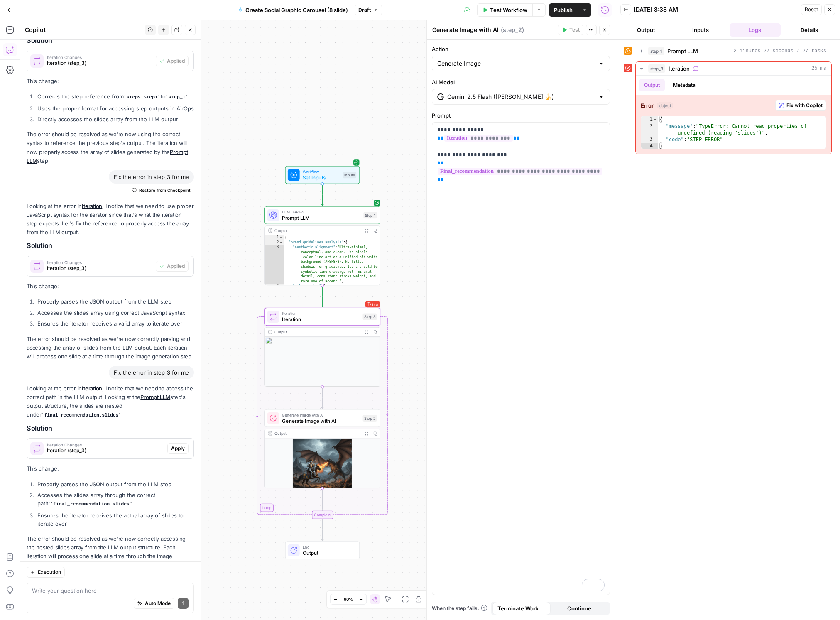 Image resolution: width=840 pixels, height=620 pixels. Describe the element at coordinates (370, 214) in the screenshot. I see `div: Step 1` at that location.